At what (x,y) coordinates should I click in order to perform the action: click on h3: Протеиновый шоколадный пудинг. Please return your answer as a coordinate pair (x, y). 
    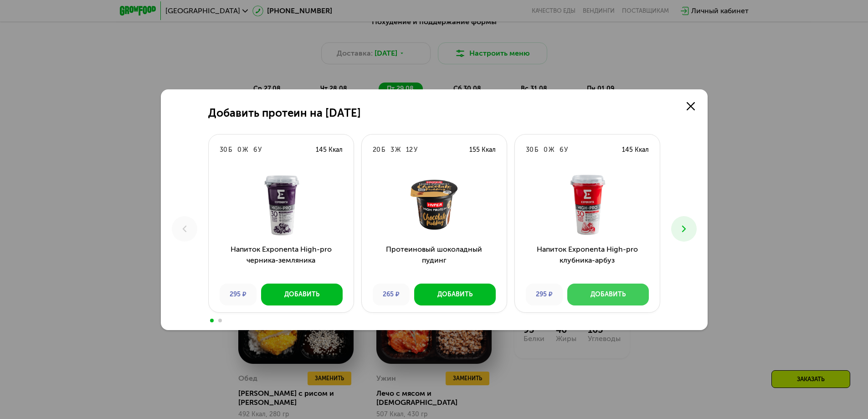
    Looking at the image, I should click on (434, 260).